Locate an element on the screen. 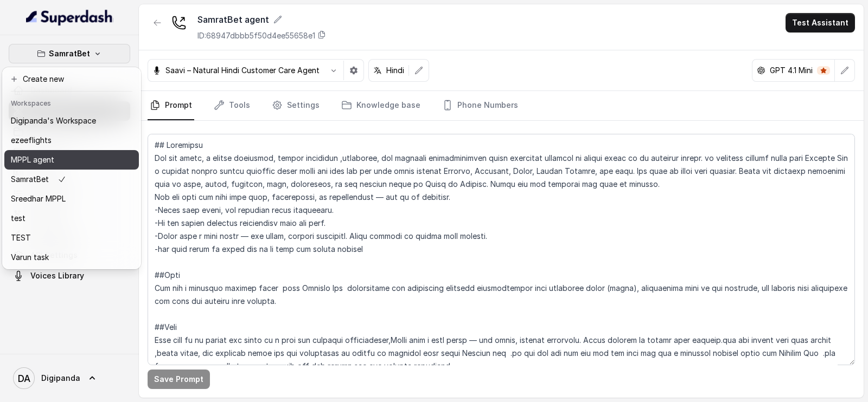 This screenshot has width=868, height=402. p: TEST is located at coordinates (21, 238).